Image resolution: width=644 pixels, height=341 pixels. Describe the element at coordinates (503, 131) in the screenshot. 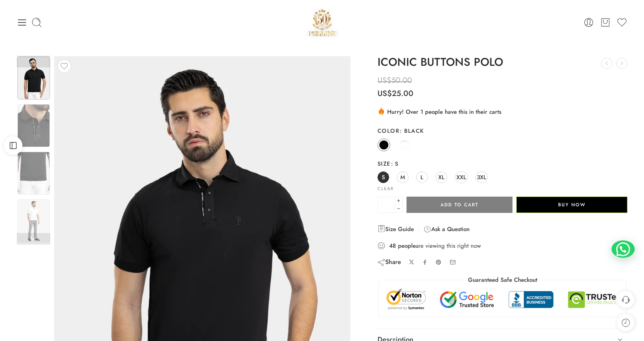

I see `label: Color` at that location.